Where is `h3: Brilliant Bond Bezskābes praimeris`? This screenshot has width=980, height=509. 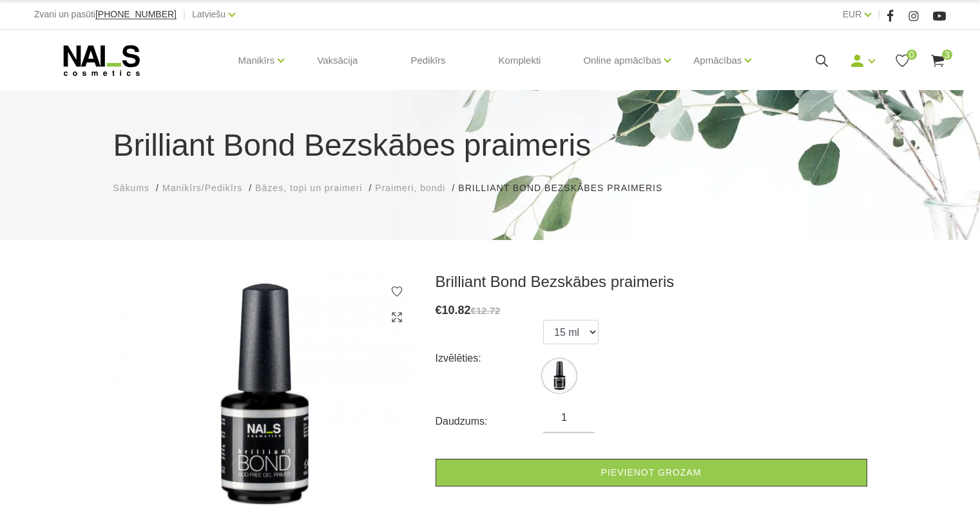
h3: Brilliant Bond Bezskābes praimeris is located at coordinates (651, 282).